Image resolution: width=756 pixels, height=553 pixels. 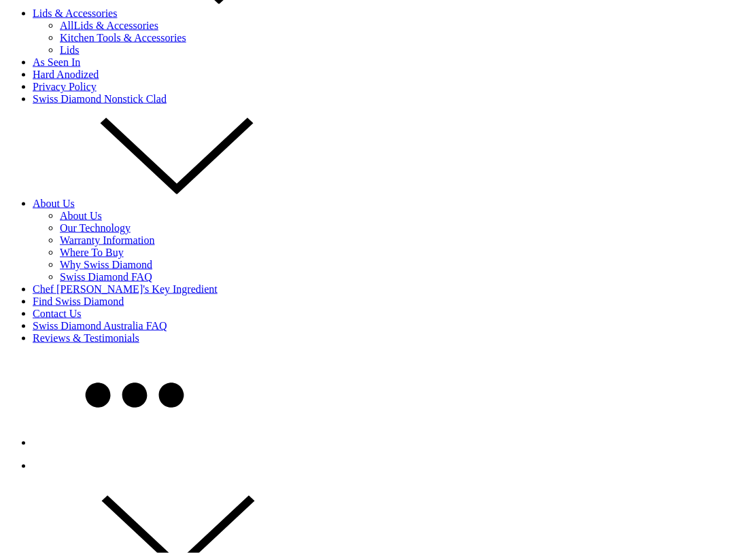 What do you see at coordinates (65, 86) in the screenshot?
I see `a: Privacy Policy` at bounding box center [65, 86].